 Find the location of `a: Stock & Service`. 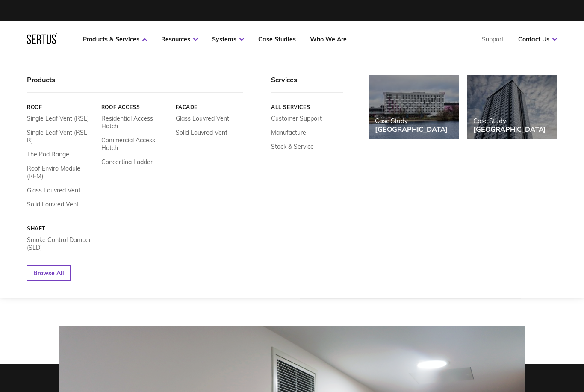

a: Stock & Service is located at coordinates (292, 146).